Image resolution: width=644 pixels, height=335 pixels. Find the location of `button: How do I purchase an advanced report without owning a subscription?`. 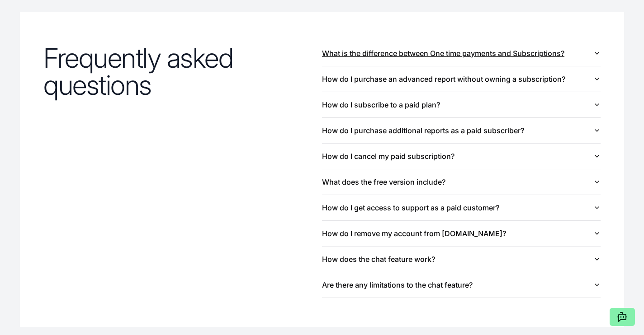

button: How do I purchase an advanced report without owning a subscription? is located at coordinates (461, 79).